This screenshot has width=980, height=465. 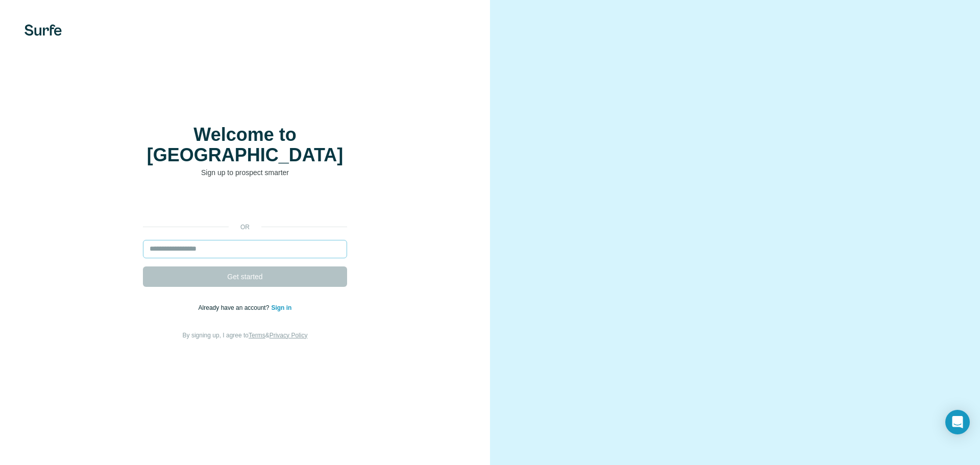 What do you see at coordinates (235, 308) in the screenshot?
I see `span: Already have an account?` at bounding box center [235, 308].